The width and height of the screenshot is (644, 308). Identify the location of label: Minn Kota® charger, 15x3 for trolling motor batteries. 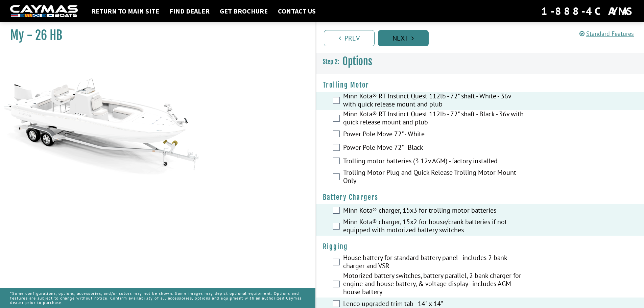
(434, 211).